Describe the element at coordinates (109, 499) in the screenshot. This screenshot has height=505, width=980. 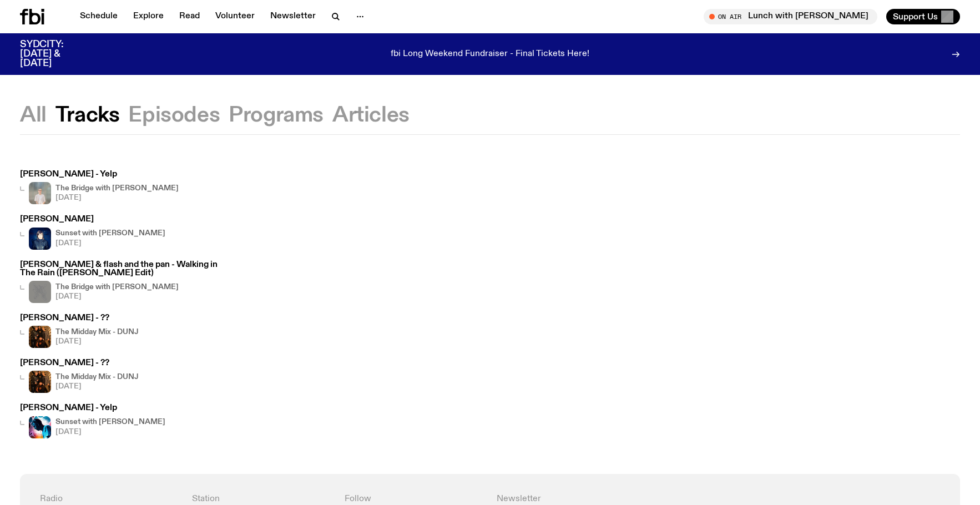
I see `h4: Radio` at that location.